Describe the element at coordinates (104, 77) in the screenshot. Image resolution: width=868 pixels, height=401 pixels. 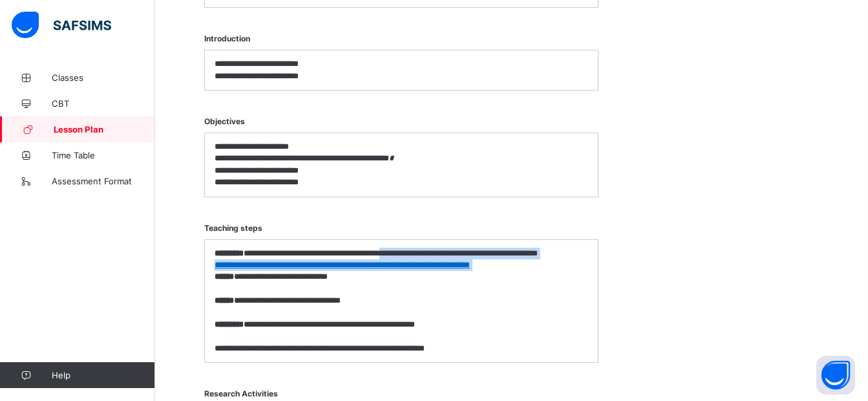
I see `span: Classes` at that location.